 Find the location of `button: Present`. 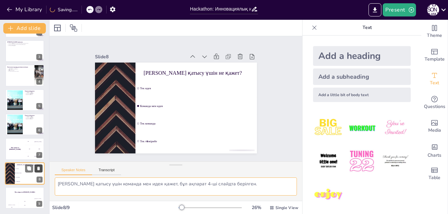

button: Present is located at coordinates (399, 10).